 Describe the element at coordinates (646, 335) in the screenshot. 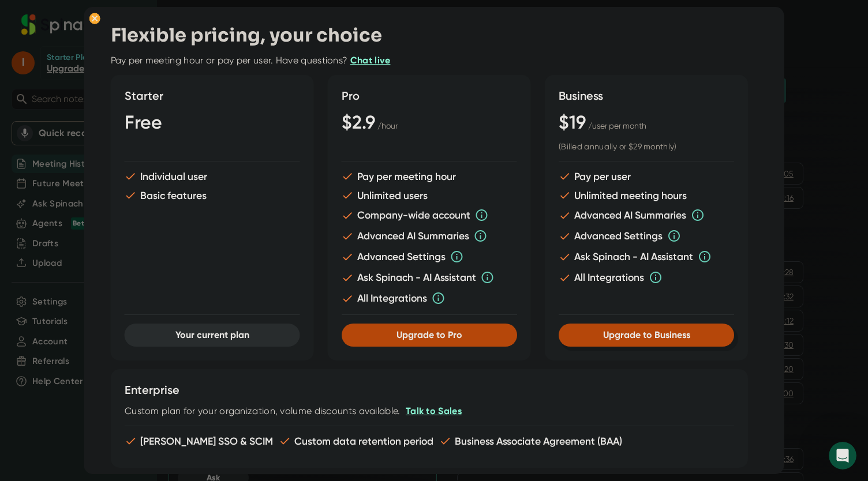

I see `span: Upgrade to Business` at that location.